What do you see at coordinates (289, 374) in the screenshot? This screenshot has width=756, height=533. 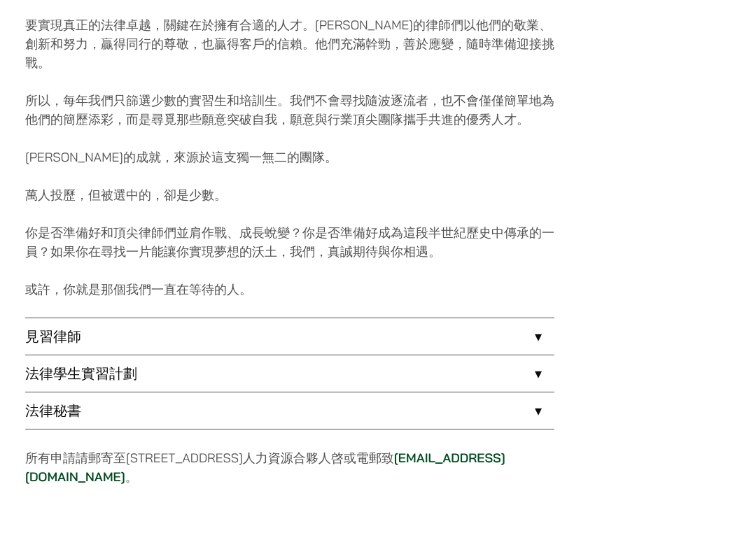 I see `a: 法律學生實習計劃` at bounding box center [289, 374].